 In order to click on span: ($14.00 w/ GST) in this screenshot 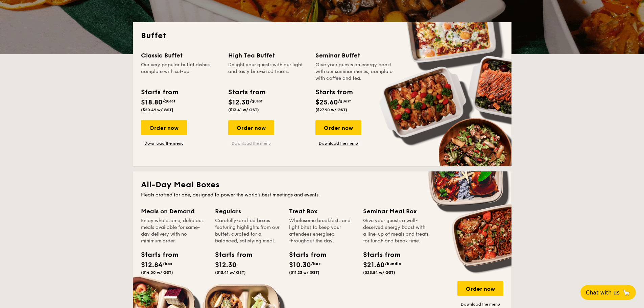, I will do `click(157, 273)`.